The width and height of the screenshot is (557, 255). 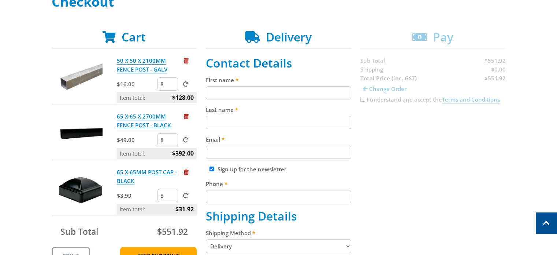 What do you see at coordinates (136, 84) in the screenshot?
I see `p: $16.00` at bounding box center [136, 84].